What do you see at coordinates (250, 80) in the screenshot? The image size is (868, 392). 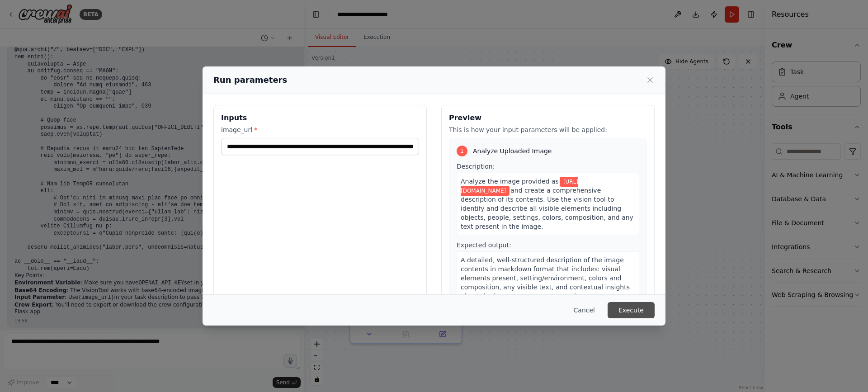 I see `h2: Run parameters` at bounding box center [250, 80].